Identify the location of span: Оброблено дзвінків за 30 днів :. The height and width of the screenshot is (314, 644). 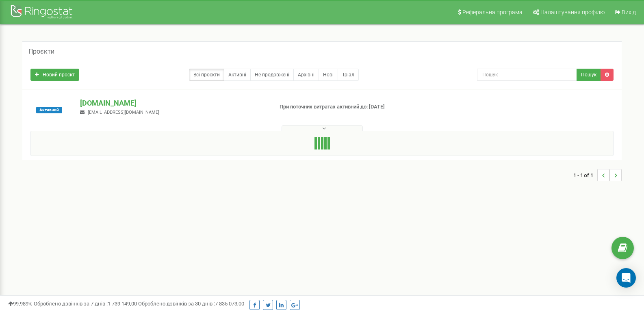
(191, 304).